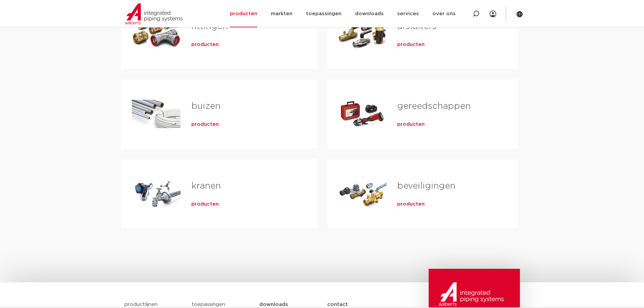  Describe the element at coordinates (141, 305) in the screenshot. I see `a: productlijnen` at that location.